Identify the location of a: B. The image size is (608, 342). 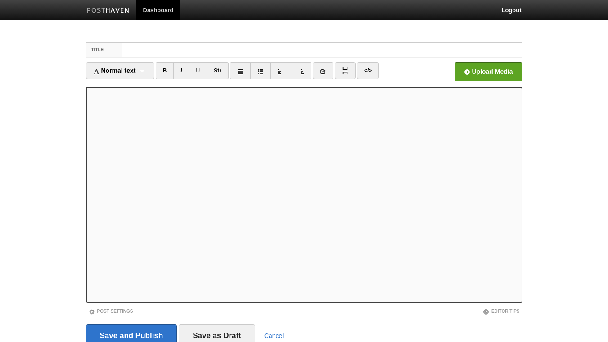
(165, 71).